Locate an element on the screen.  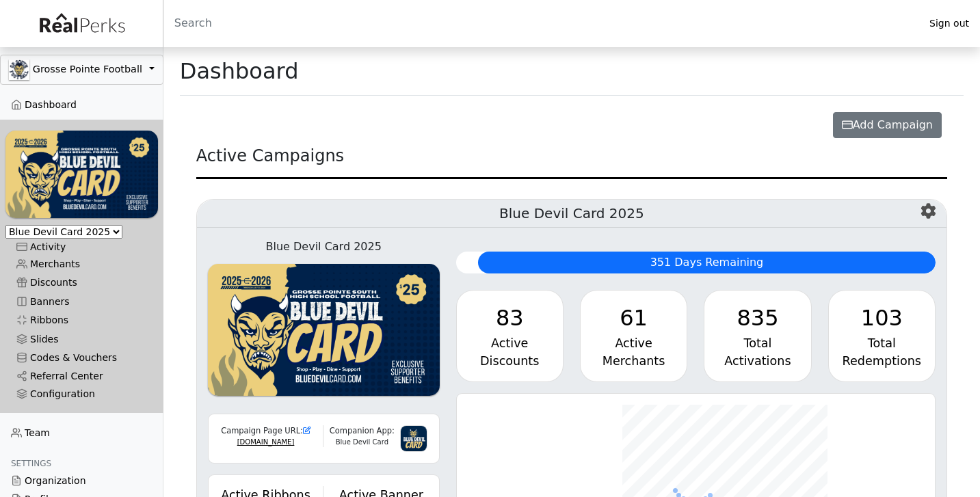
img: GAa1zriJJmkmu1qRtUwg8x1nQwzlKm3DoqW9UgYl.jpg is located at coordinates (19, 70).